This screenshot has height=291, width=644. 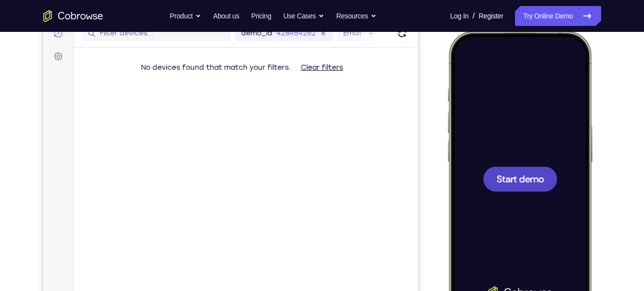 I want to click on span: Start demo, so click(x=73, y=147).